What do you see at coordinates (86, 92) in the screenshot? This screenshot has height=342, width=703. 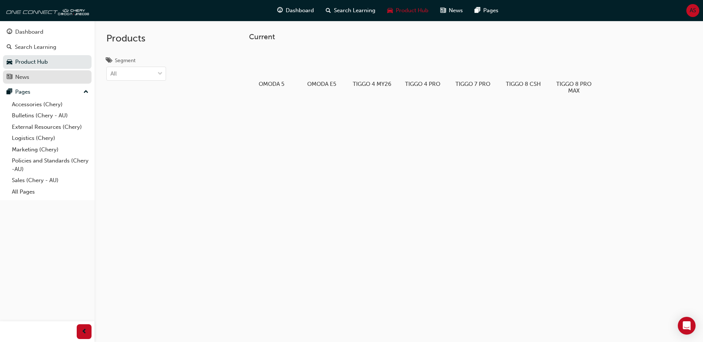 I see `span: up-icon` at bounding box center [86, 92].